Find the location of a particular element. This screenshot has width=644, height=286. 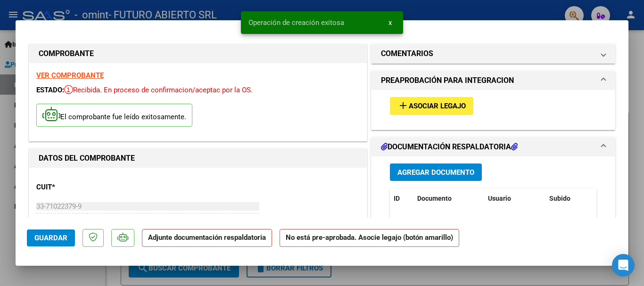

strong: No está pre-aprobada. Asocie legajo (botón amarillo) is located at coordinates (369, 238).